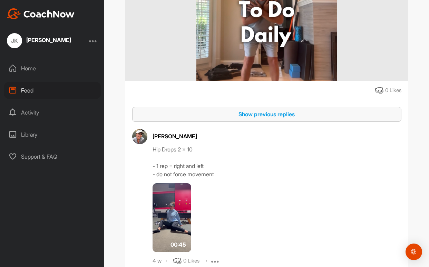 The image size is (429, 267). I want to click on div: Library, so click(52, 135).